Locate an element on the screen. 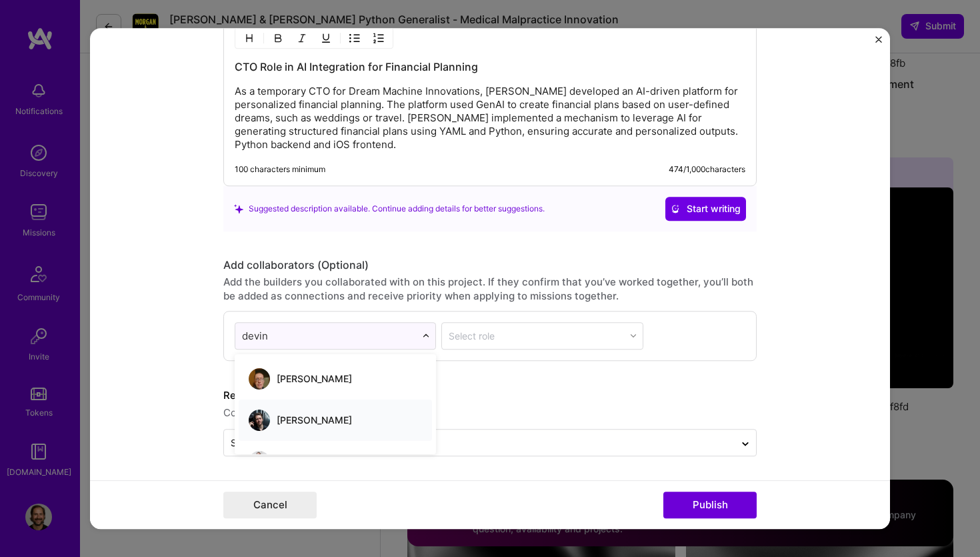  div: Suggested description available. Continue adding details for better suggestions. is located at coordinates (390, 208).